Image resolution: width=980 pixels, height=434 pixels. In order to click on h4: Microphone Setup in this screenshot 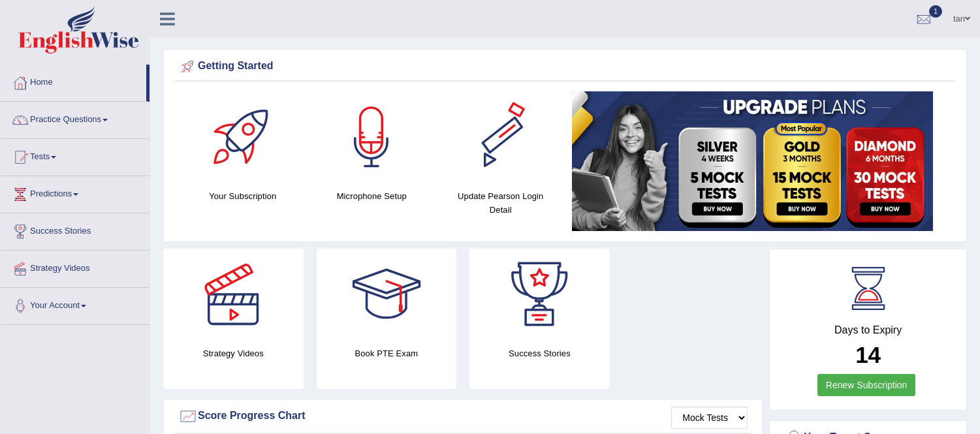, I will do `click(372, 196)`.